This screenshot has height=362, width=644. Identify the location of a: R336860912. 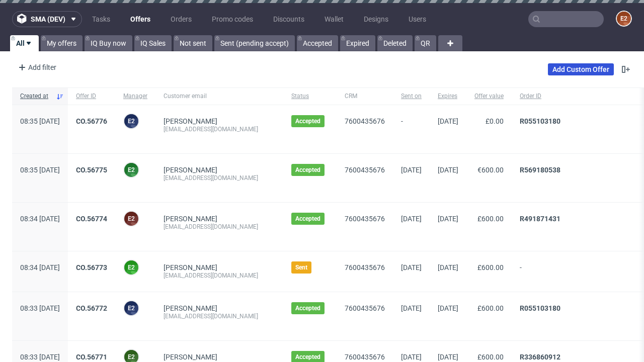
(540, 357).